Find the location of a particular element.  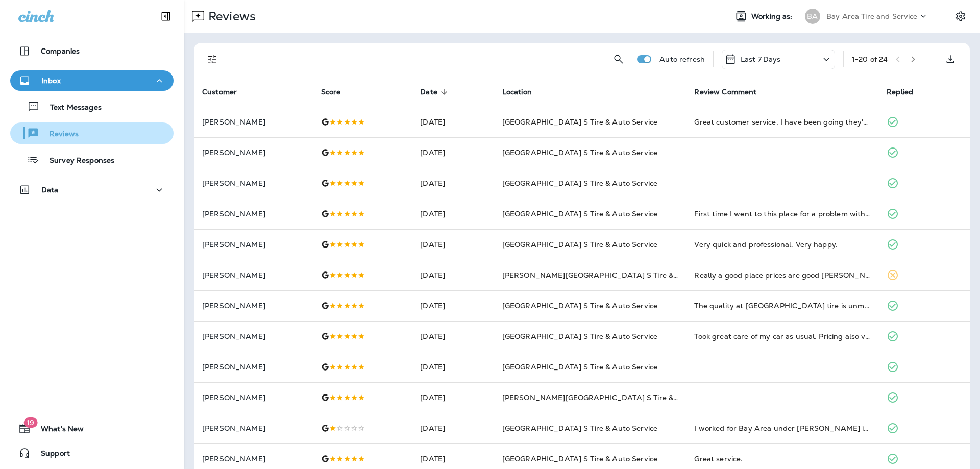

button: Support is located at coordinates (92, 453).